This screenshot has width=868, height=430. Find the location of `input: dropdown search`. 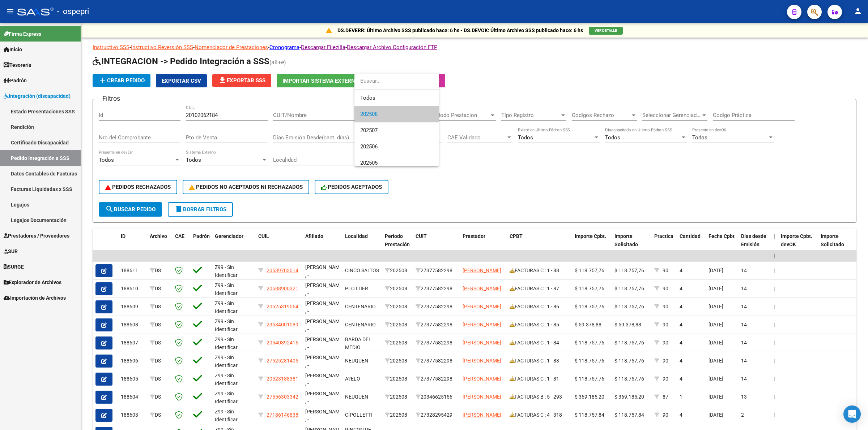

input: dropdown search is located at coordinates (396, 81).